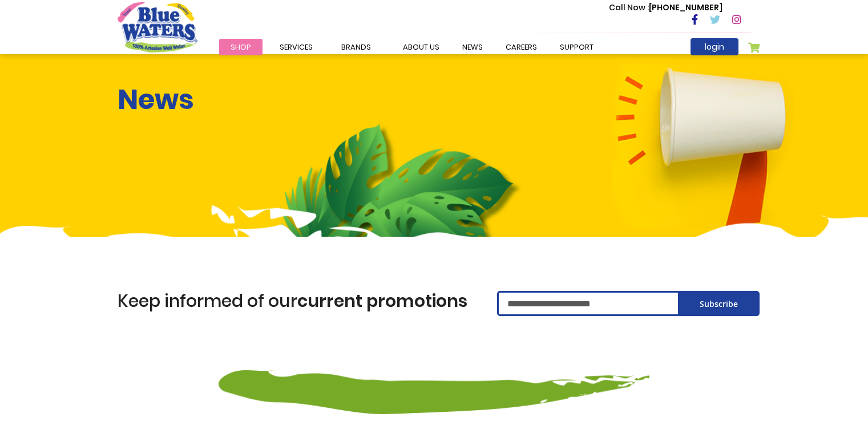  Describe the element at coordinates (156, 100) in the screenshot. I see `h1: News` at that location.